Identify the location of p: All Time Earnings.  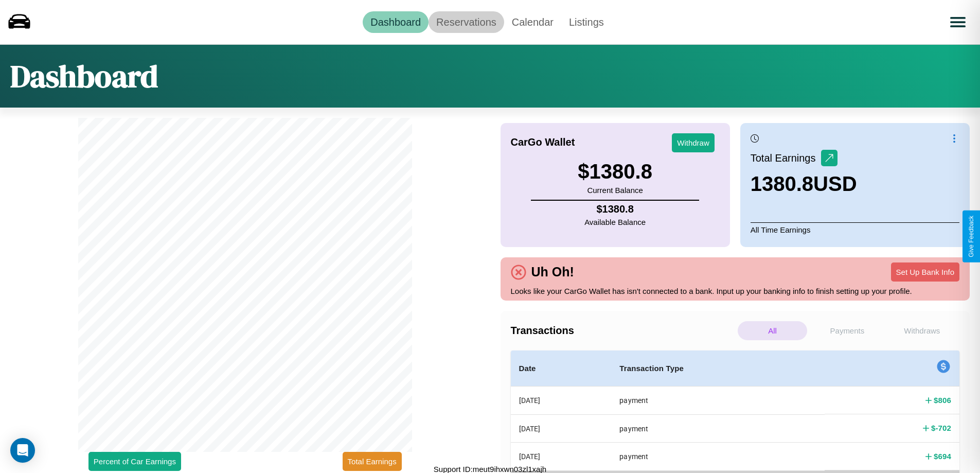
(855, 229).